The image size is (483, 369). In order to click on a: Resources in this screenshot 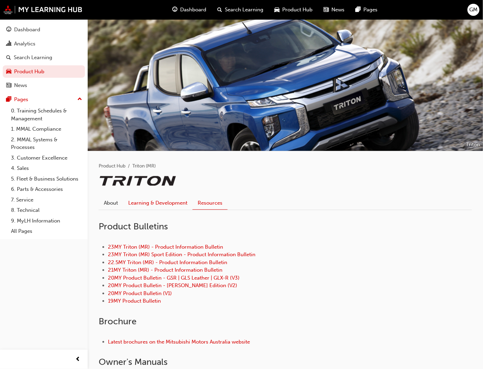, I will do `click(210, 203)`.